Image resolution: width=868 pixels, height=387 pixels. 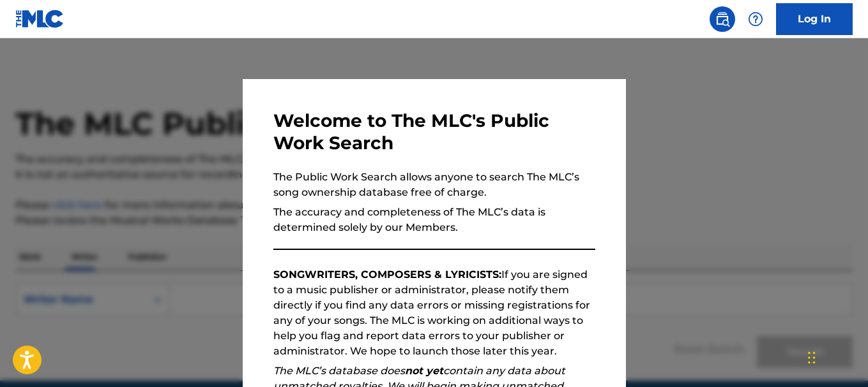 I want to click on img: search, so click(x=722, y=19).